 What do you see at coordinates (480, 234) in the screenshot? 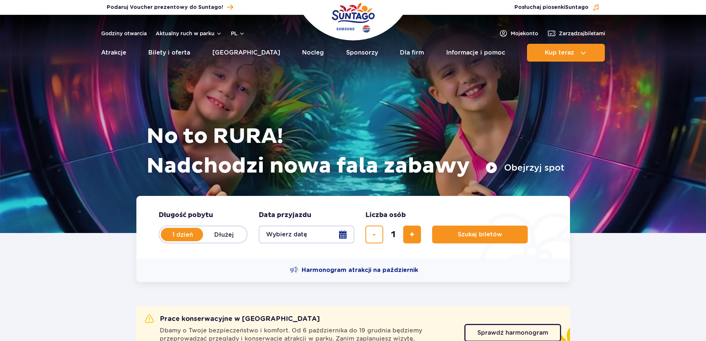
I see `span: Szukaj biletów` at bounding box center [480, 234].